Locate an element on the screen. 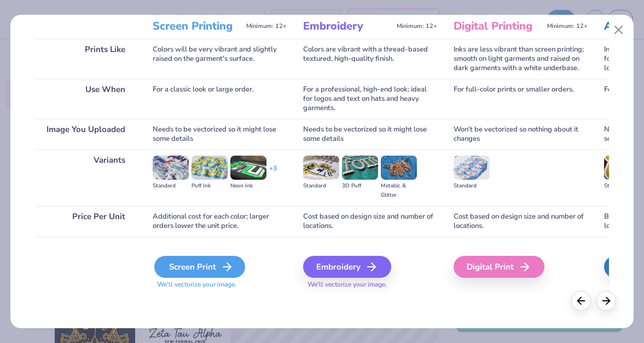 This screenshot has width=644, height=343. div: Won't be vectorized so nothing about it changes is located at coordinates (520, 134).